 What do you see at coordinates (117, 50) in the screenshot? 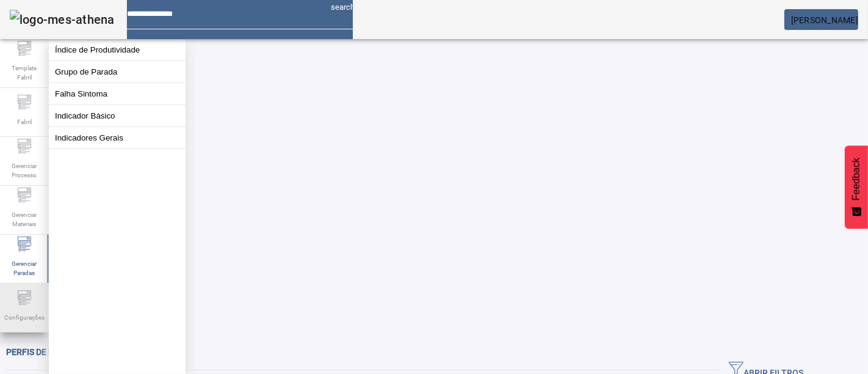
I see `button: Índice de Produtividade` at bounding box center [117, 50].